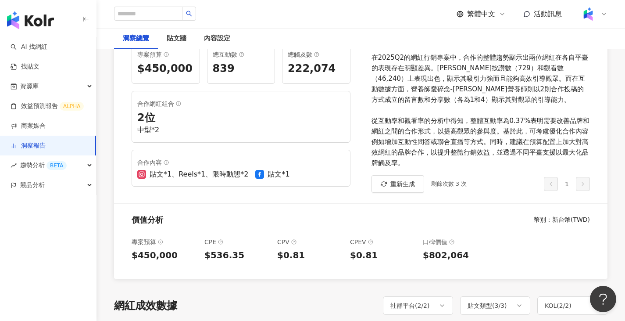 This screenshot has width=625, height=321. What do you see at coordinates (589, 14) in the screenshot?
I see `img: Kolr%20app%20icon%20%281%29.png` at bounding box center [589, 14].